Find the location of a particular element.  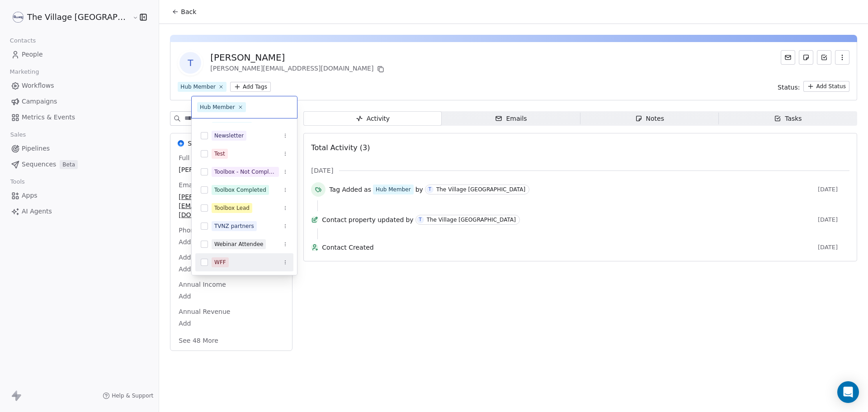

div: Newsletter is located at coordinates (228, 136).